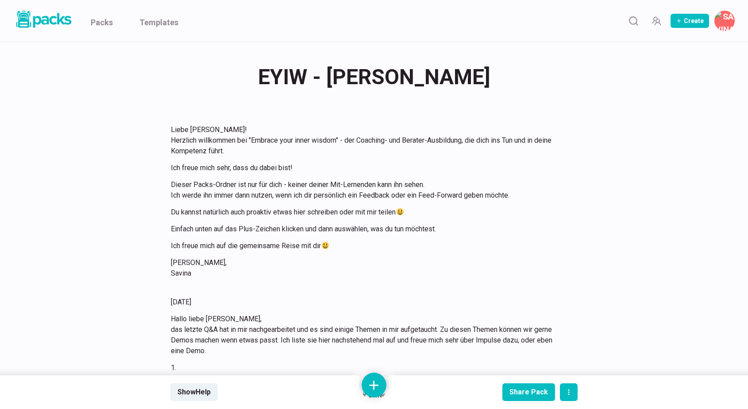 The image size is (748, 409). What do you see at coordinates (369, 168) in the screenshot?
I see `p: Ich freue mich sehr, dass du dabei bist!` at bounding box center [369, 168].